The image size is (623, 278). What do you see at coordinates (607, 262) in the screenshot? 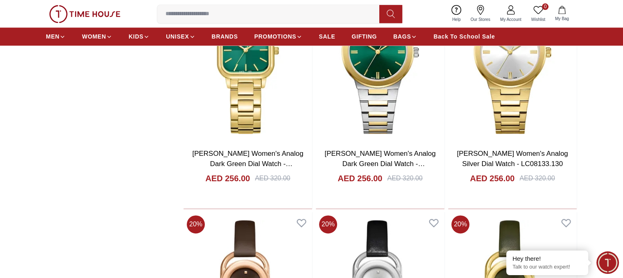
I see `div: Chat Widget` at bounding box center [607, 262].